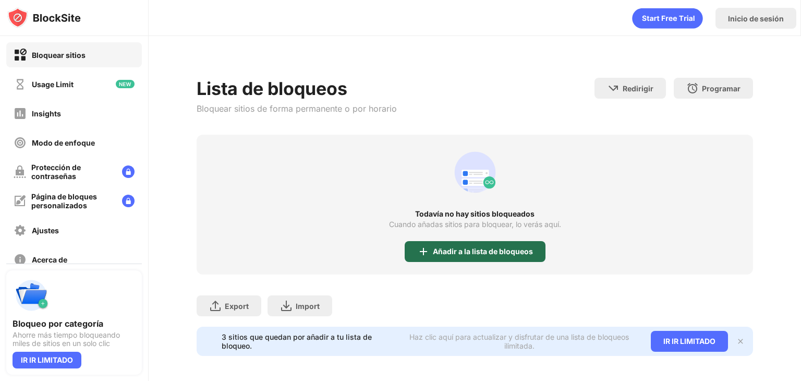 The height and width of the screenshot is (381, 801). Describe the element at coordinates (73, 201) in the screenshot. I see `div: Página de bloques personalizados` at that location.